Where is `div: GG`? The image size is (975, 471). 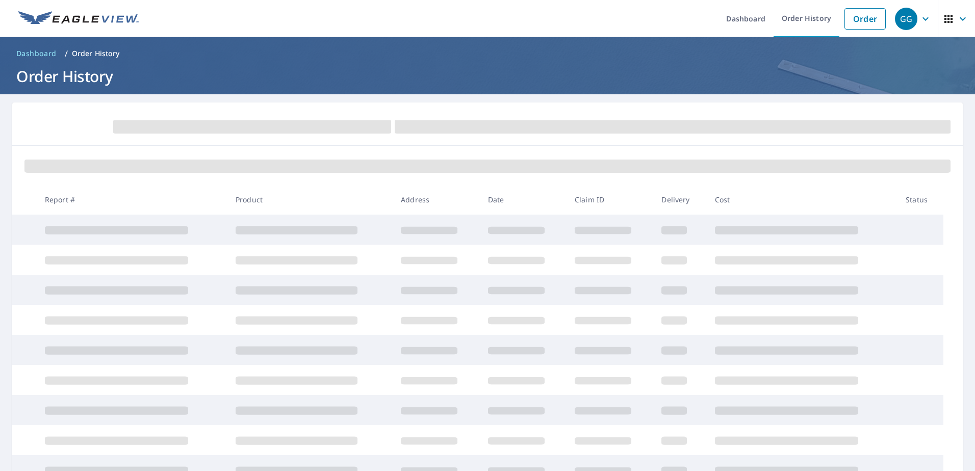
div: GG is located at coordinates (906, 19).